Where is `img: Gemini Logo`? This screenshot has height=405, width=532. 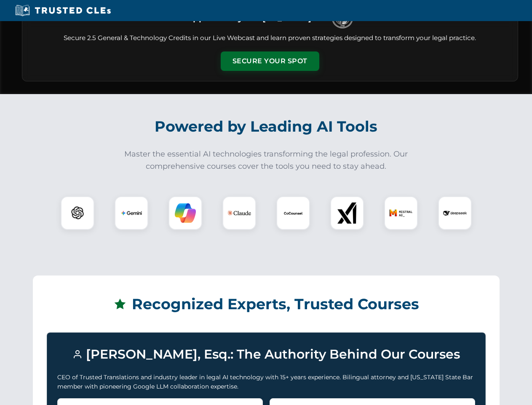 img: Gemini Logo is located at coordinates (132, 213).